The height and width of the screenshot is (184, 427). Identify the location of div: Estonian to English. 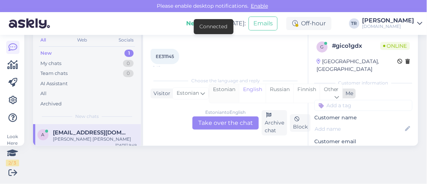
(226, 112).